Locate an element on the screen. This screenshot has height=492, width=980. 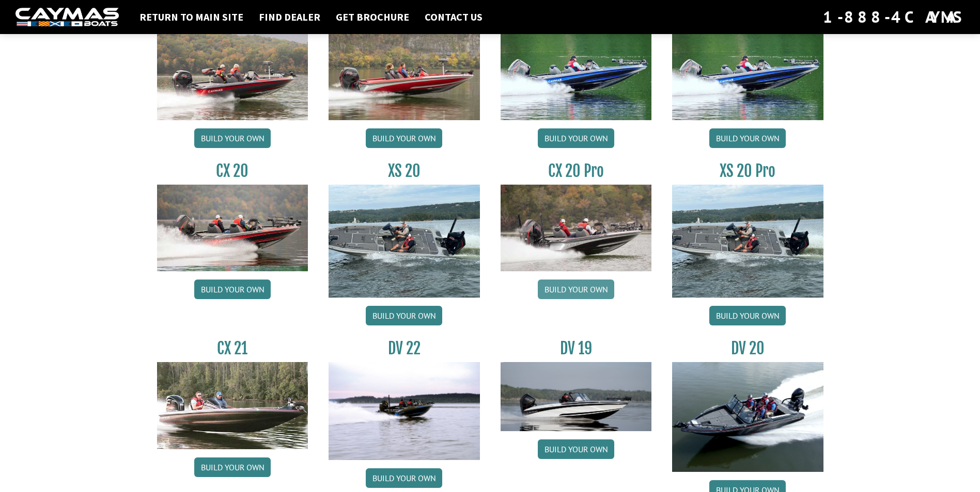
img: CX-20Pro_thumbnail.jpg is located at coordinates (576, 228).